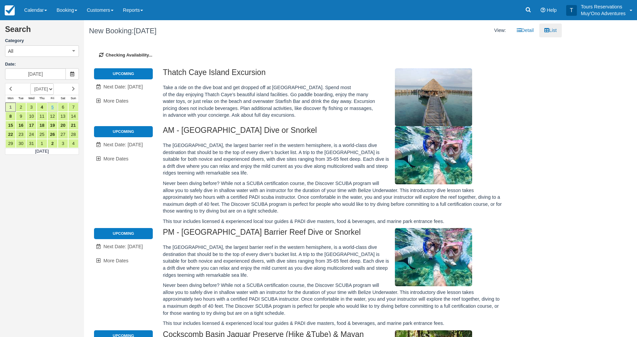  What do you see at coordinates (31, 134) in the screenshot?
I see `a: 24` at bounding box center [31, 134].